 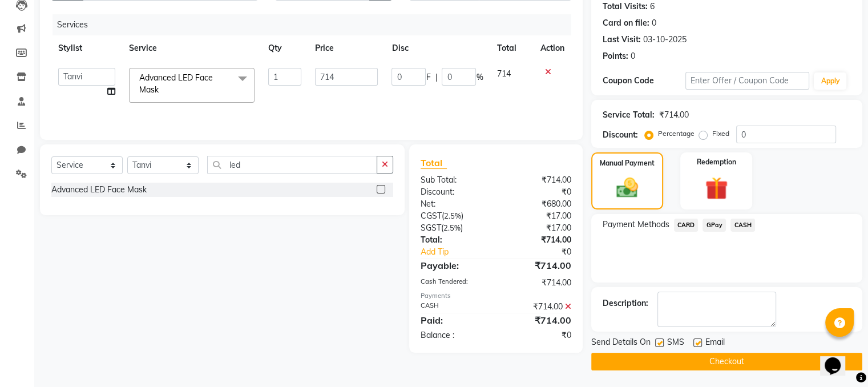 I want to click on div: CASH, so click(x=454, y=307).